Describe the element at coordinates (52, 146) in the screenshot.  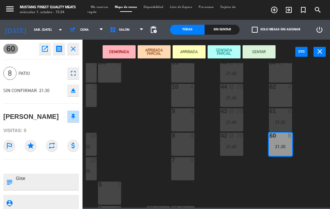
I see `i: repeat` at that location.